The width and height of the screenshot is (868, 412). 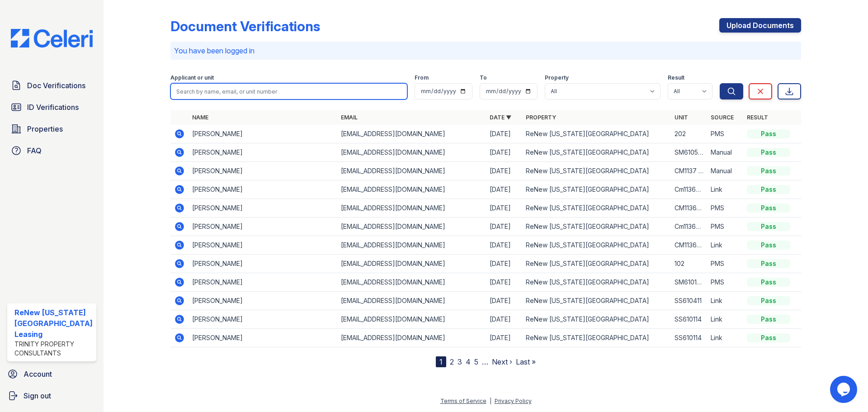 I want to click on a: 4, so click(x=468, y=362).